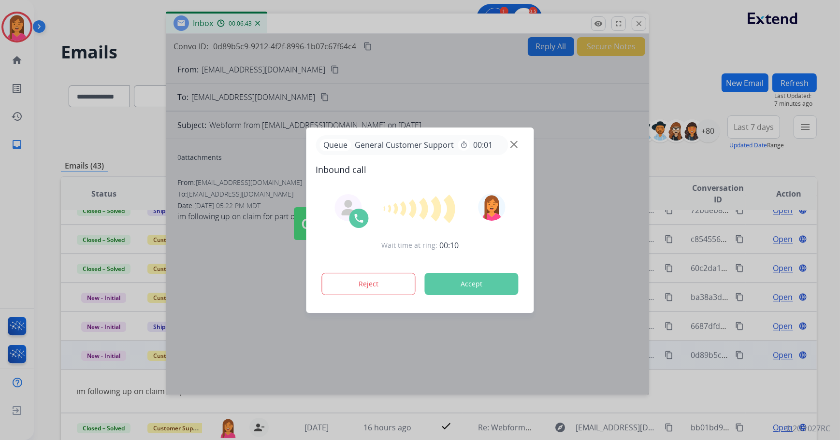  Describe the element at coordinates (514, 144) in the screenshot. I see `img: close-button` at that location.